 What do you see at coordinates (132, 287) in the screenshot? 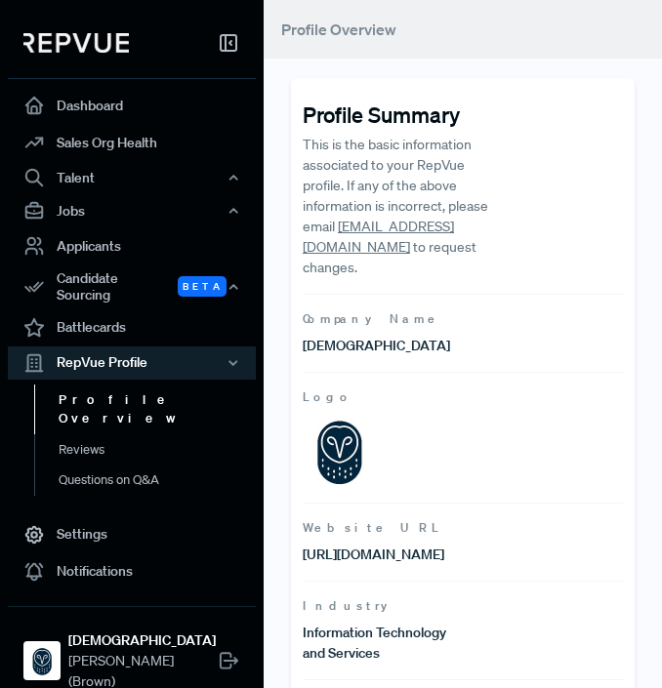
I see `button: Candidate Sourcing Beta` at bounding box center [132, 287].